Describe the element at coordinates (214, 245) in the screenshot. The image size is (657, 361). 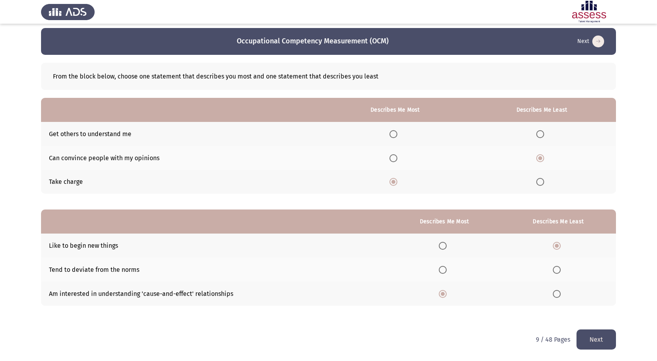
I see `td: Like to begin new things` at that location.